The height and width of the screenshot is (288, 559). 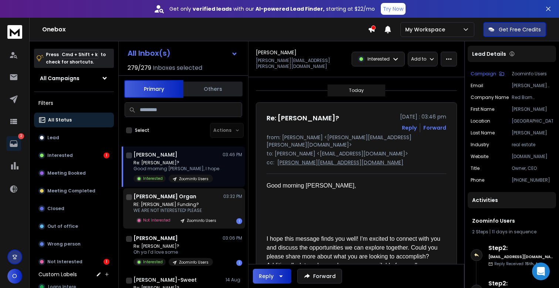 I want to click on button: Campaign, so click(x=487, y=74).